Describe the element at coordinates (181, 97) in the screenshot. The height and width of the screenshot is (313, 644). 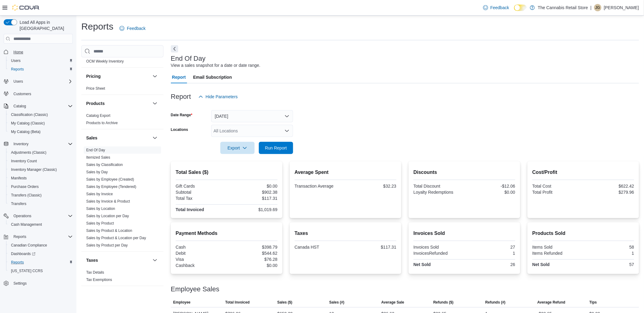
I see `h3: Report` at that location.